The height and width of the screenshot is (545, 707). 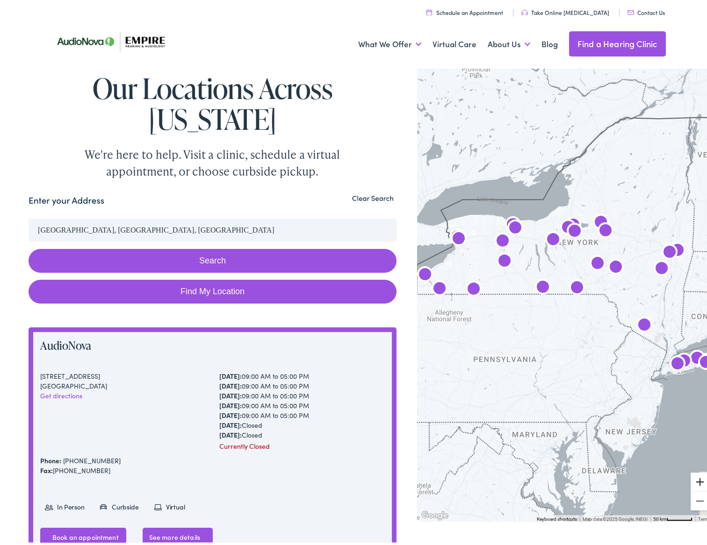 I want to click on li: Virtual, so click(x=170, y=504).